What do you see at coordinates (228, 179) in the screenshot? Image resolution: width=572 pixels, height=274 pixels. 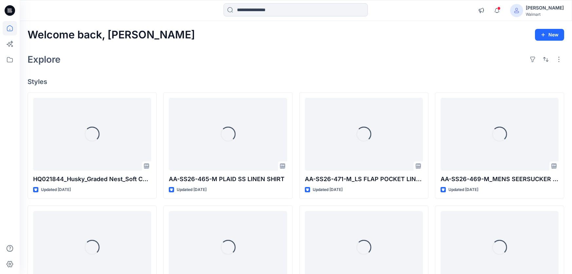 I see `p: AA-SS26-465-M PLAID SS LINEN SHIRT` at bounding box center [228, 179].